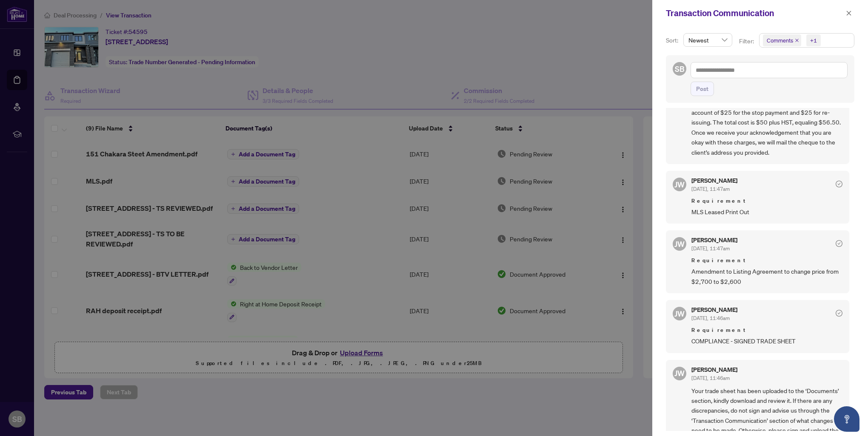  What do you see at coordinates (755, 13) in the screenshot?
I see `div: Transaction Communication` at bounding box center [755, 13].